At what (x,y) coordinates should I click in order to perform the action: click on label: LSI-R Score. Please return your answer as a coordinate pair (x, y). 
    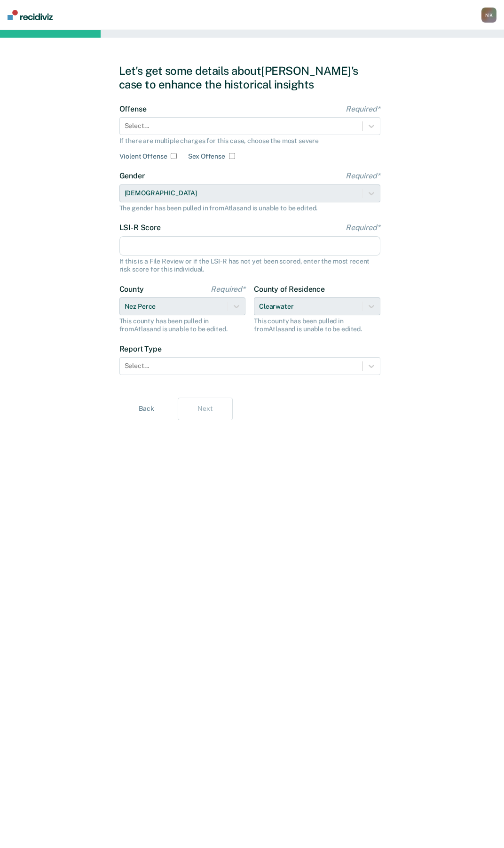
    Looking at the image, I should click on (250, 227).